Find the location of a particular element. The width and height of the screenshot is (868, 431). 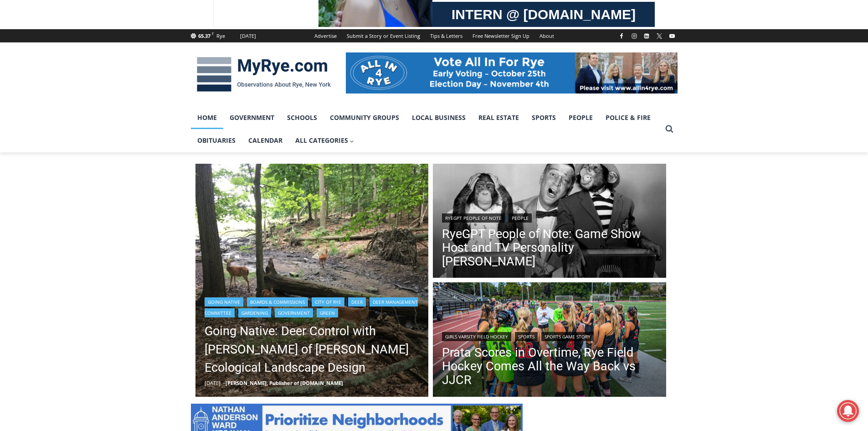

a: Free Newsletter Sign Up is located at coordinates (501, 36).